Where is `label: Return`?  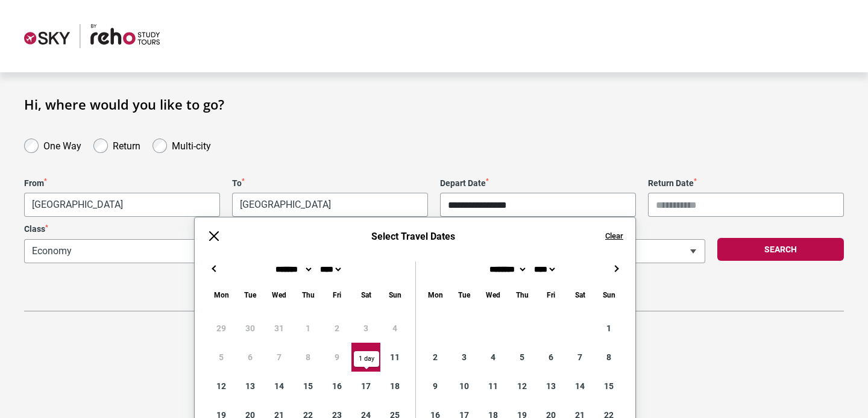 label: Return is located at coordinates (126, 145).